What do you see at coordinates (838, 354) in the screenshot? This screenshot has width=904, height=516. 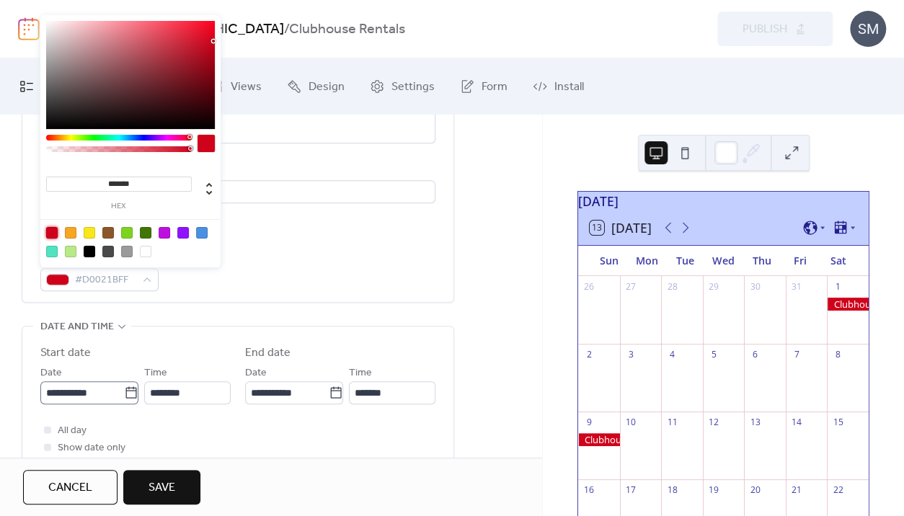 I see `div: 8` at bounding box center [838, 354].